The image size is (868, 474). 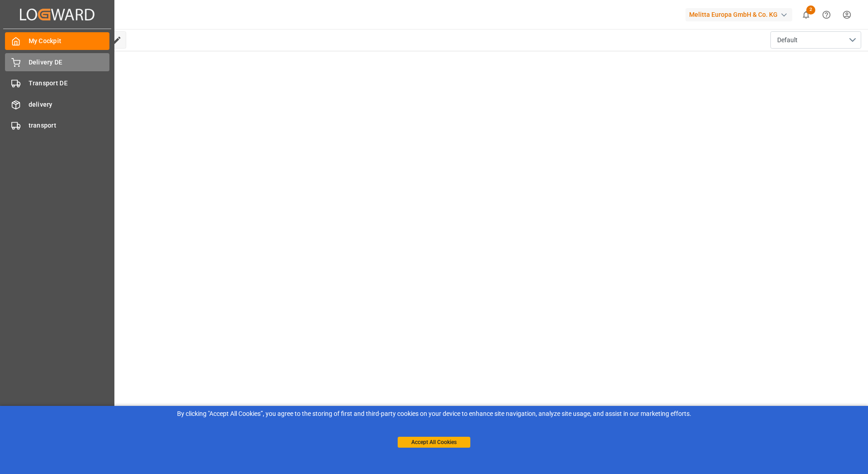 What do you see at coordinates (826, 14) in the screenshot?
I see `button: Help Center` at bounding box center [826, 14].